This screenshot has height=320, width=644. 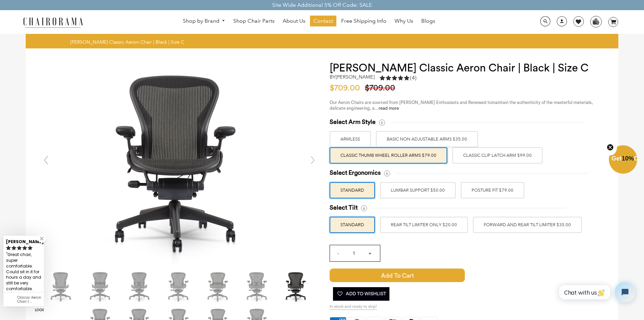 I want to click on a: Blogs, so click(x=428, y=21).